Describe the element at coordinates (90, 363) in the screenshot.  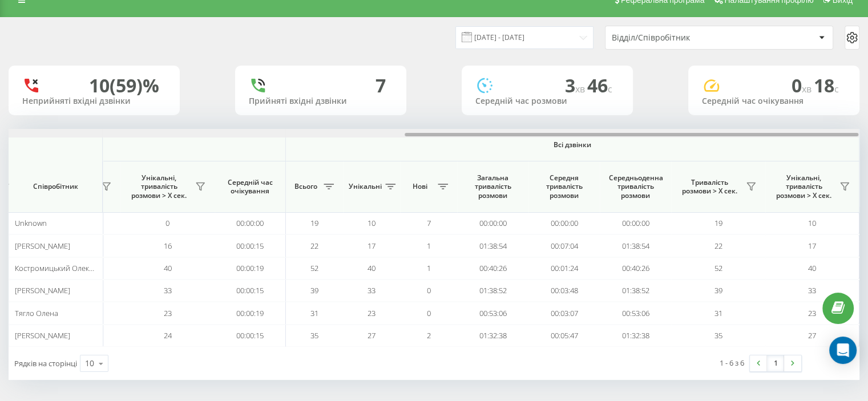
I see `div: 10` at that location.